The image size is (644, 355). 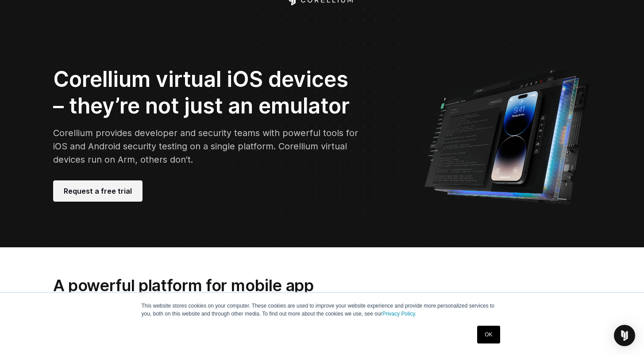 What do you see at coordinates (98, 191) in the screenshot?
I see `a: Request a free trial` at bounding box center [98, 191].